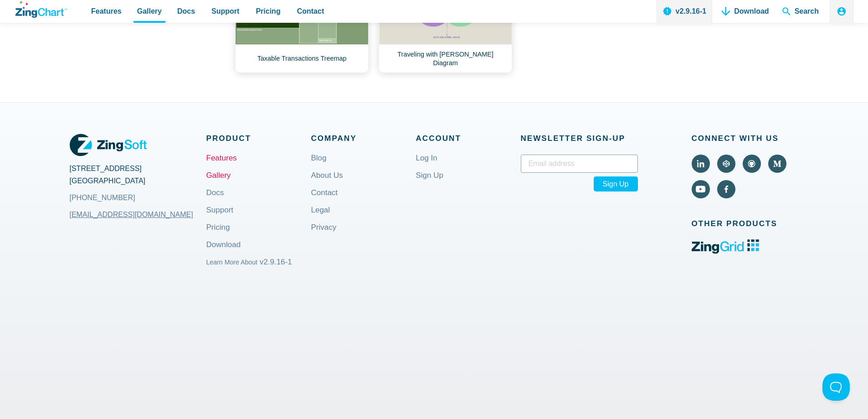 This screenshot has height=419, width=868. I want to click on a: Visit ZingChart on YouTube (external)., so click(701, 189).